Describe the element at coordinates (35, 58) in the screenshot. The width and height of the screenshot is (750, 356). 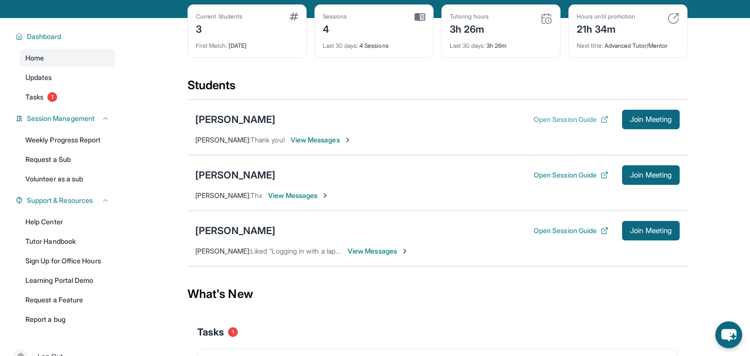
I see `span: Home` at that location.